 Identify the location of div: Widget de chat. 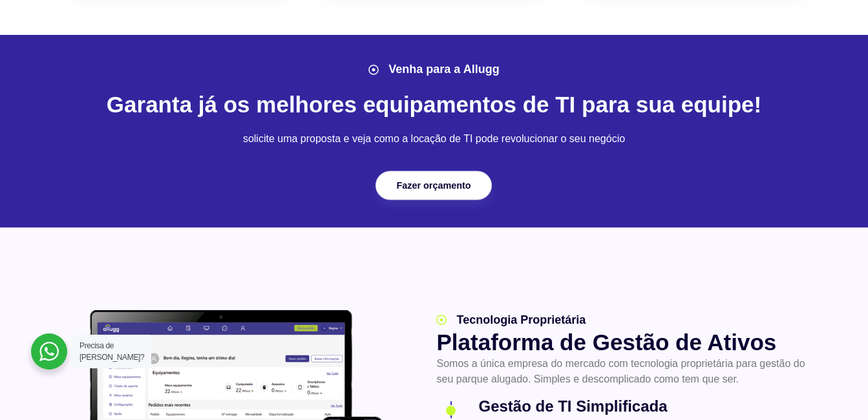
(836, 389).